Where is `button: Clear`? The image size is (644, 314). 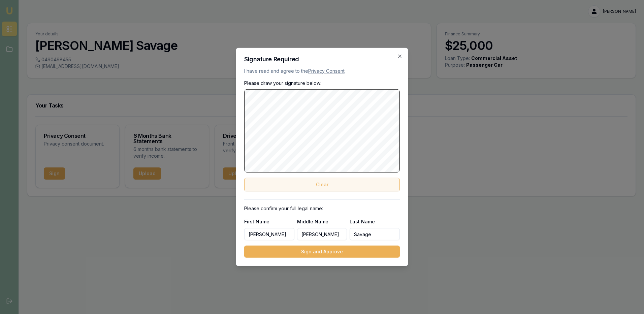 button: Clear is located at coordinates (322, 184).